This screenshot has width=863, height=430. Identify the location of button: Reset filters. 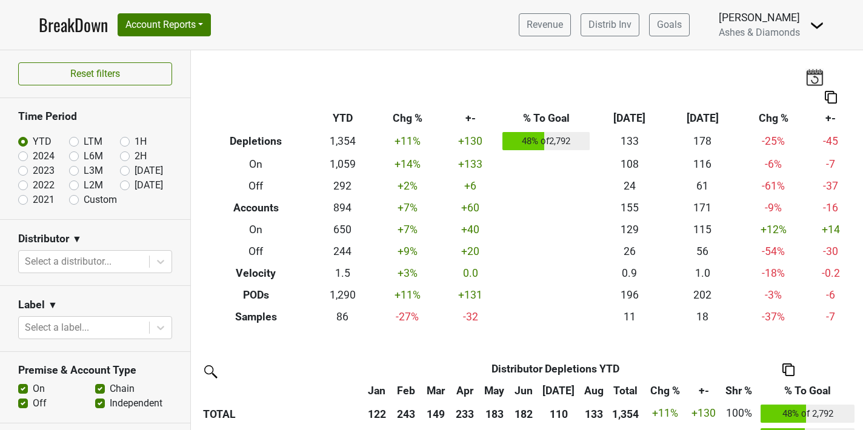
(95, 74).